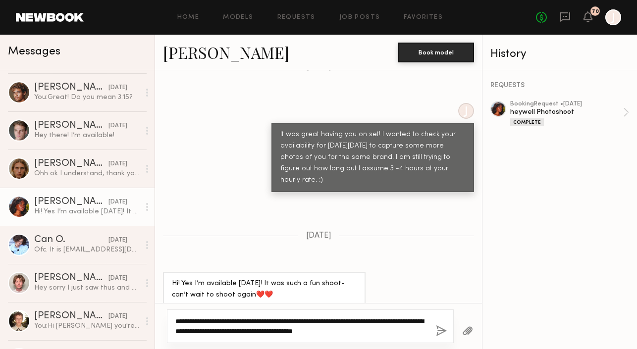 The image size is (637, 349). What do you see at coordinates (296, 17) in the screenshot?
I see `a: Requests` at bounding box center [296, 17].